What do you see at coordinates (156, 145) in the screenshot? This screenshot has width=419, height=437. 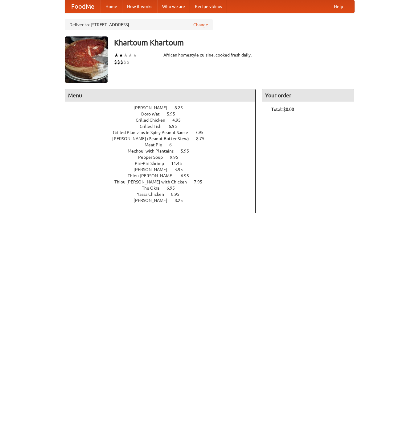 I see `span: Meat Pie` at bounding box center [156, 145].